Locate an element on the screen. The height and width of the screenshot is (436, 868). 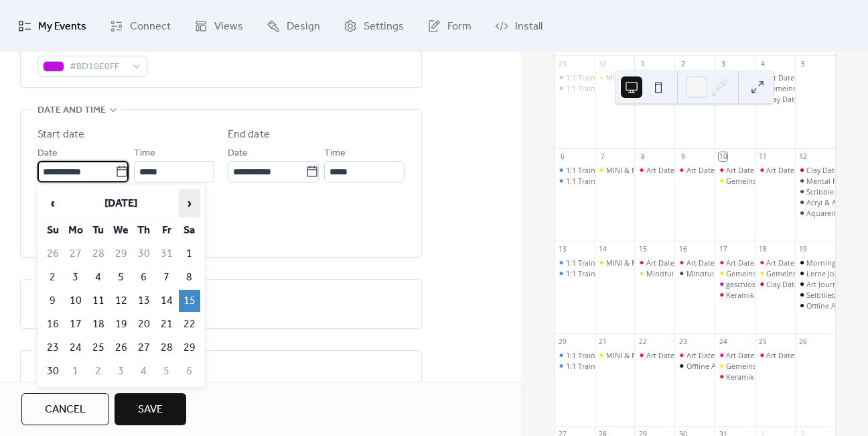
div: 21 is located at coordinates (603, 342).